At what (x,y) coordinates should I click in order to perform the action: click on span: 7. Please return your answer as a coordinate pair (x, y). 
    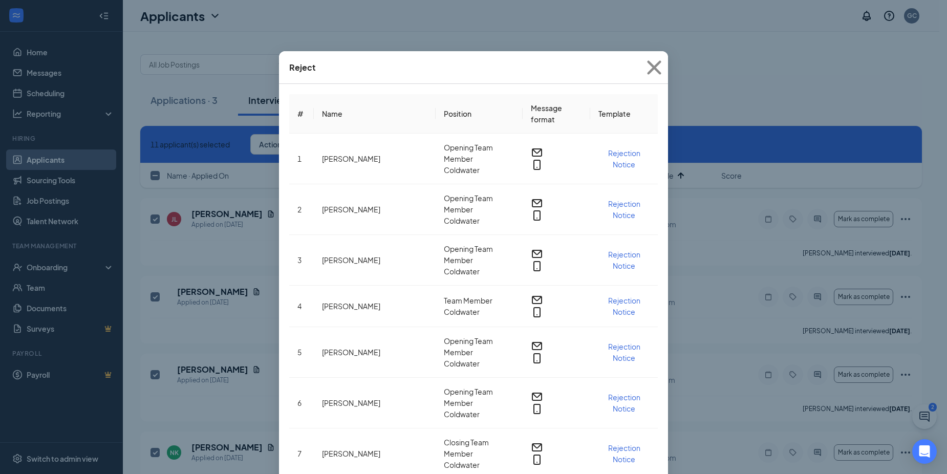
    Looking at the image, I should click on (299, 454).